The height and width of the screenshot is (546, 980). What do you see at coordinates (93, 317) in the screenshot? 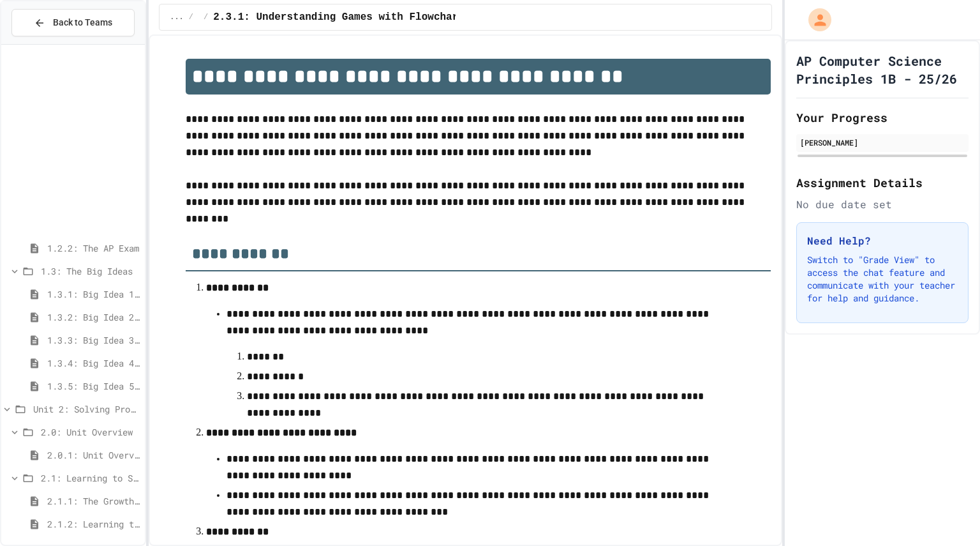
I see `span: 1.3.2: Big Idea 2 - Data` at bounding box center [93, 317].